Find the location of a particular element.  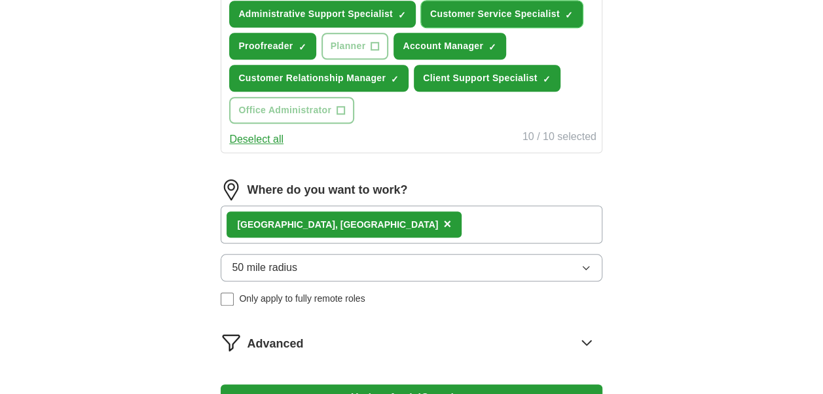

div: 10 / 10 selected is located at coordinates (559, 138).